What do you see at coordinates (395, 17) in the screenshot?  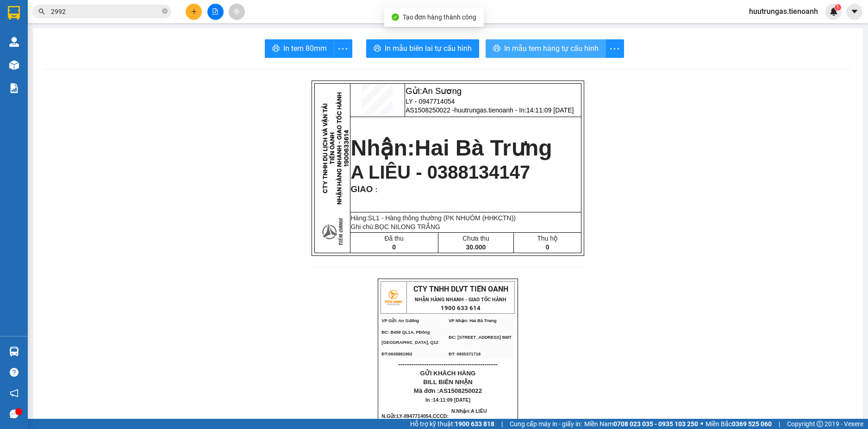 I see `span: check-circle` at bounding box center [395, 17].